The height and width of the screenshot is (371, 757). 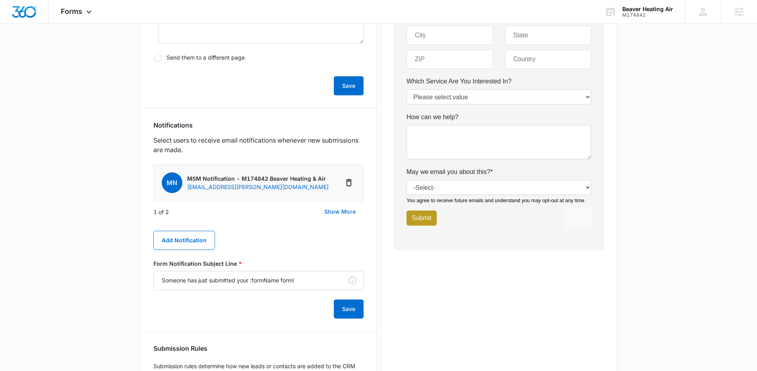 I want to click on input: Country, so click(x=142, y=232).